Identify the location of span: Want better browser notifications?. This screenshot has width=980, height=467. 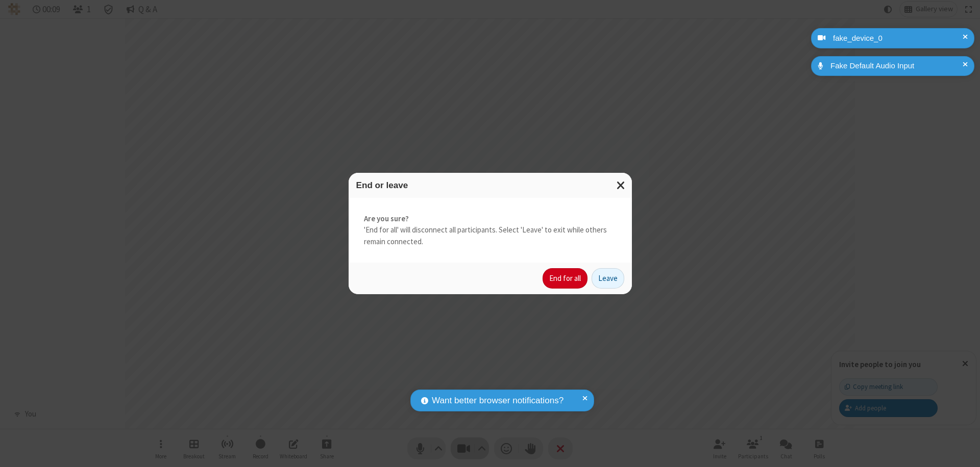
(498, 401).